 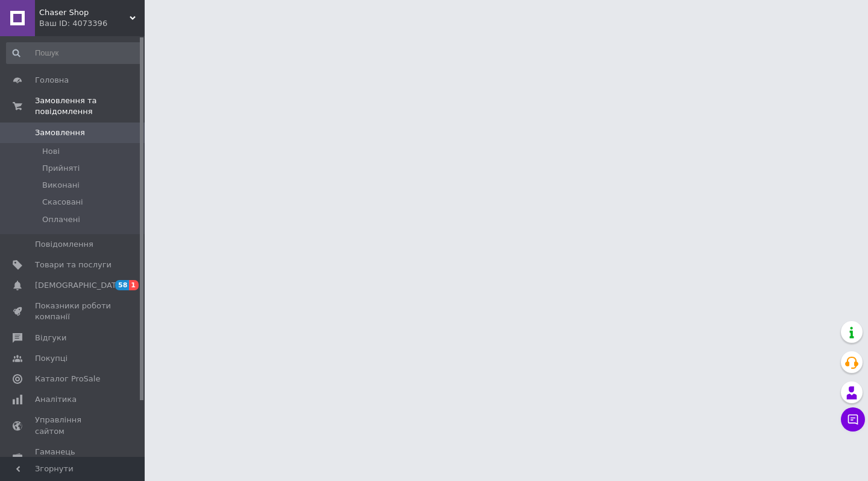 I want to click on span: Замовлення та повідомлення, so click(x=90, y=106).